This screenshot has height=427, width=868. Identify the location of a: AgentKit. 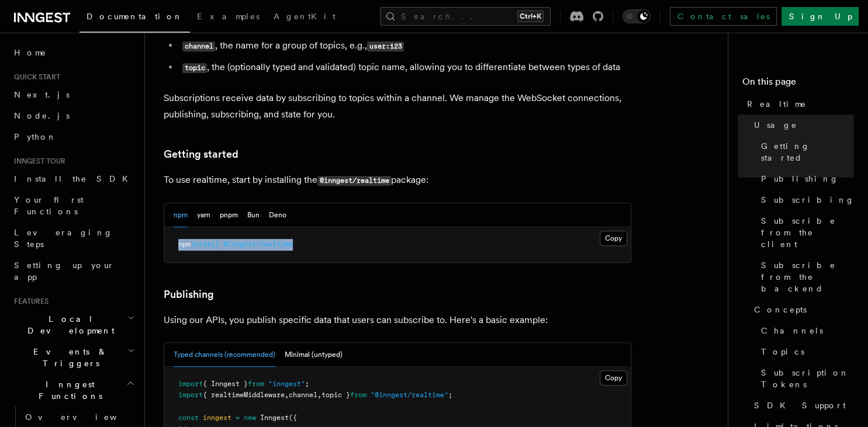
(304, 18).